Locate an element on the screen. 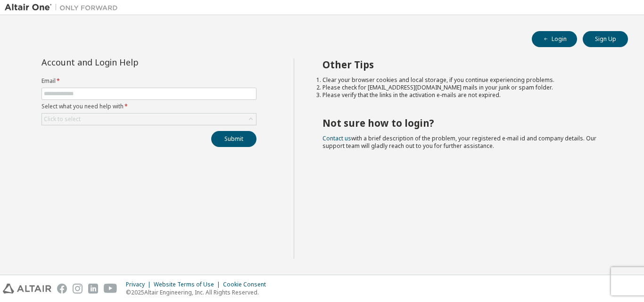  img: youtube.svg is located at coordinates (110, 288).